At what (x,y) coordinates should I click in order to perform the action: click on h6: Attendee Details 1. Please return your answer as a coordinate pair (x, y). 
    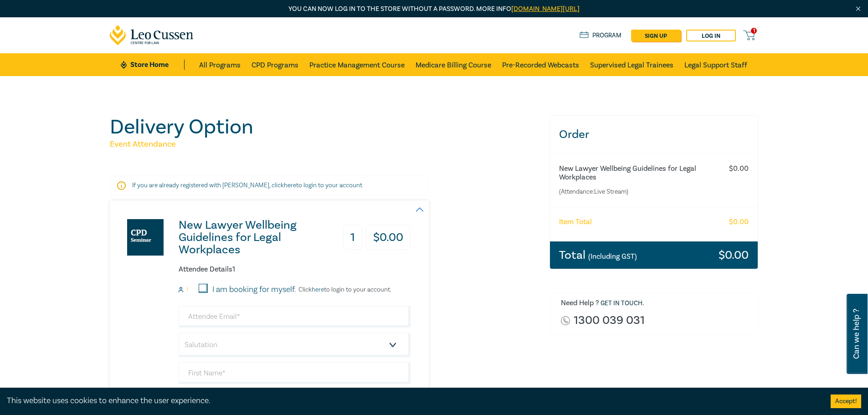
    Looking at the image, I should click on (295, 269).